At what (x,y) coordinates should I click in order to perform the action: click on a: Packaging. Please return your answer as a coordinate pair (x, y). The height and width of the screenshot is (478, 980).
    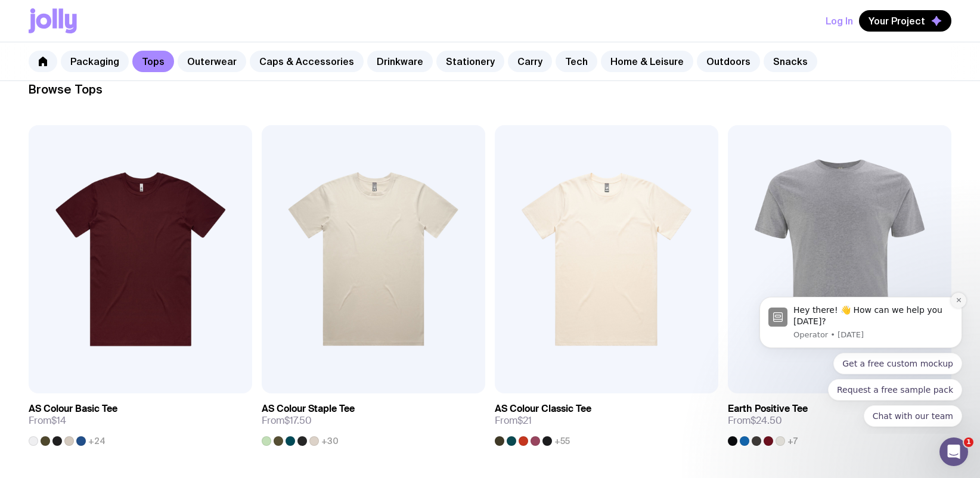
    Looking at the image, I should click on (95, 61).